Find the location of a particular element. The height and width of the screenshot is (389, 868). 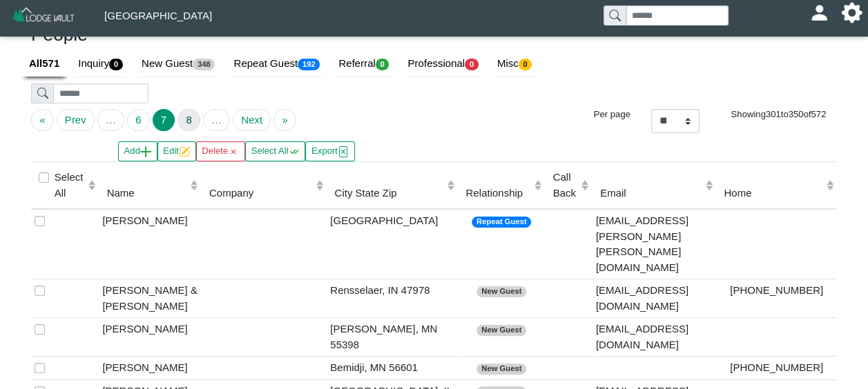

a: Professional0 is located at coordinates (443, 64).